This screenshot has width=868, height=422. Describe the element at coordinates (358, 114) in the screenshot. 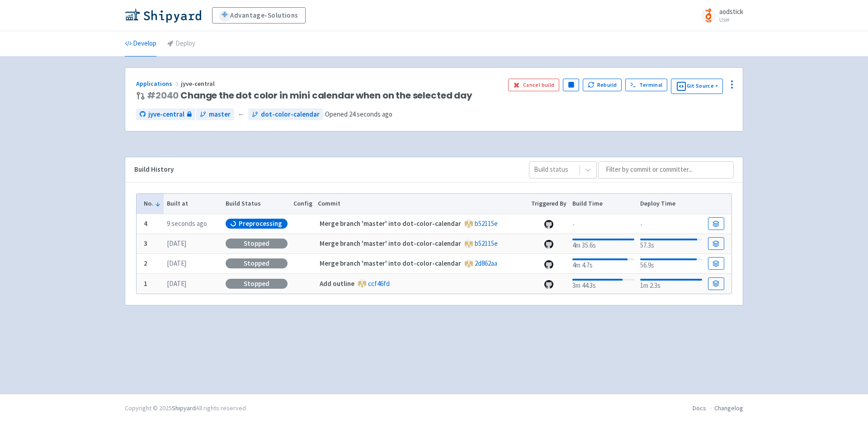

I see `span: Opened` at that location.